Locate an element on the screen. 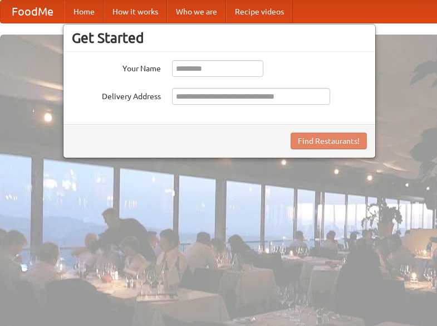  a: FoodMe is located at coordinates (32, 12).